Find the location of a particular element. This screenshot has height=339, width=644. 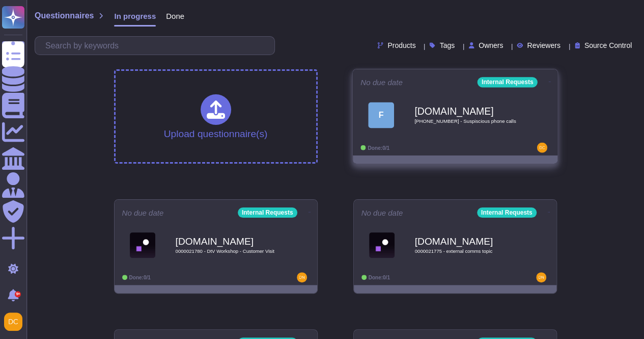

div: 9+ is located at coordinates (18, 294).